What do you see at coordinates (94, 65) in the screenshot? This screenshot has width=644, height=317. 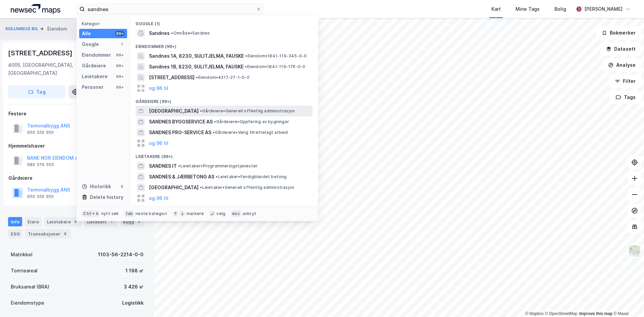 I see `div: Gårdeiere` at bounding box center [94, 65].